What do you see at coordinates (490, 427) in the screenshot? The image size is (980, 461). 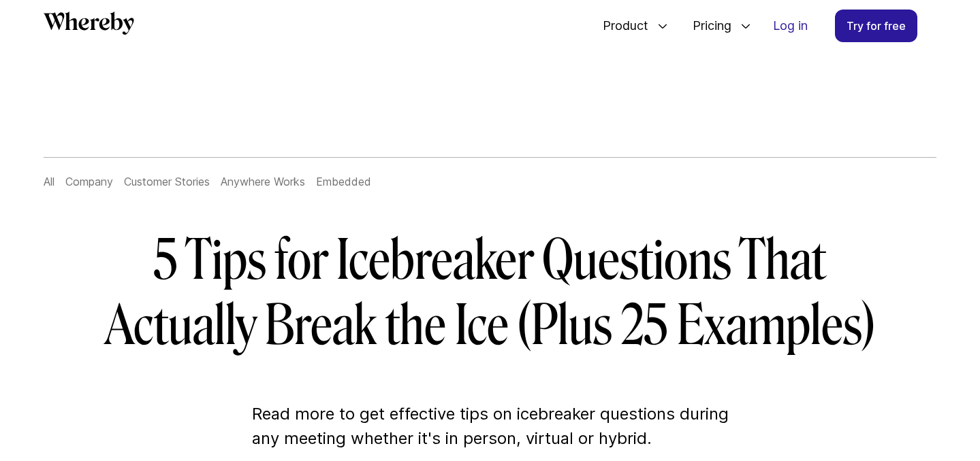 I see `p: Read more to get effective tips on icebreaker questions during any meeting whether it's in person...` at bounding box center [490, 427].